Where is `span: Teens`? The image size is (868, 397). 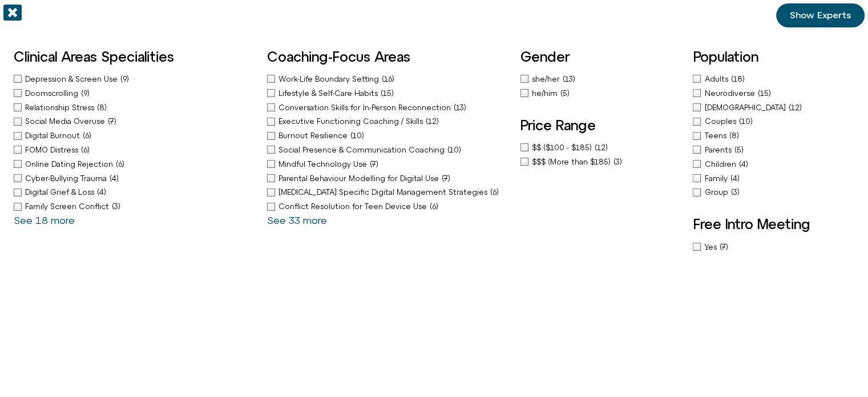 span: Teens is located at coordinates (716, 135).